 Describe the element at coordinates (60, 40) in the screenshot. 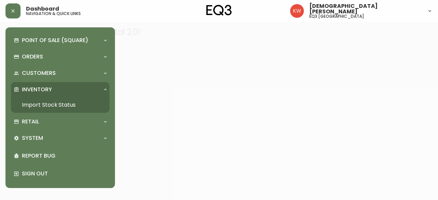

I see `div: Point of Sale (Square)` at that location.